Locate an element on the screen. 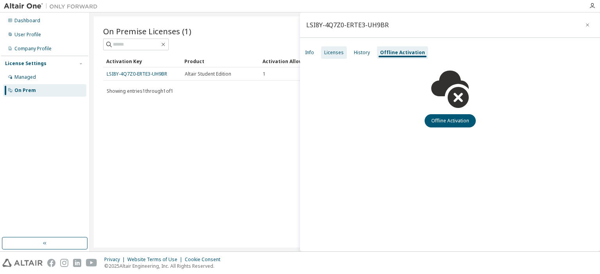 This screenshot has width=600, height=274. div: Product is located at coordinates (220, 61).